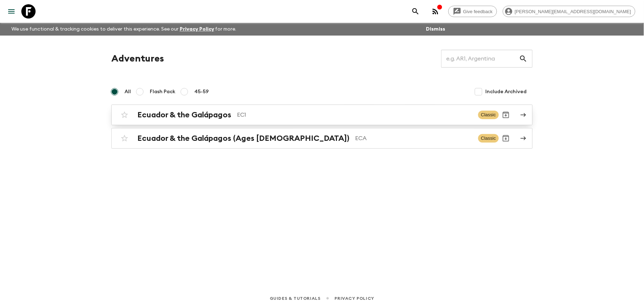 The height and width of the screenshot is (308, 644). Describe the element at coordinates (322, 115) in the screenshot. I see `a: Ecuador & the GalápagosEC1ClassicArchive` at that location.